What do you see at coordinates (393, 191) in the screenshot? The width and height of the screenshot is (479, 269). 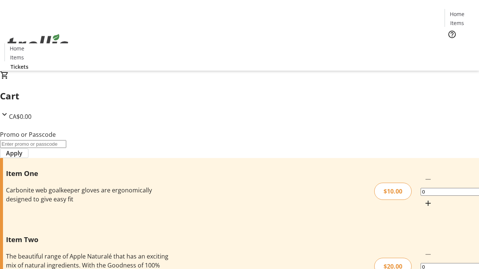 I see `div: $10.00` at bounding box center [393, 191].